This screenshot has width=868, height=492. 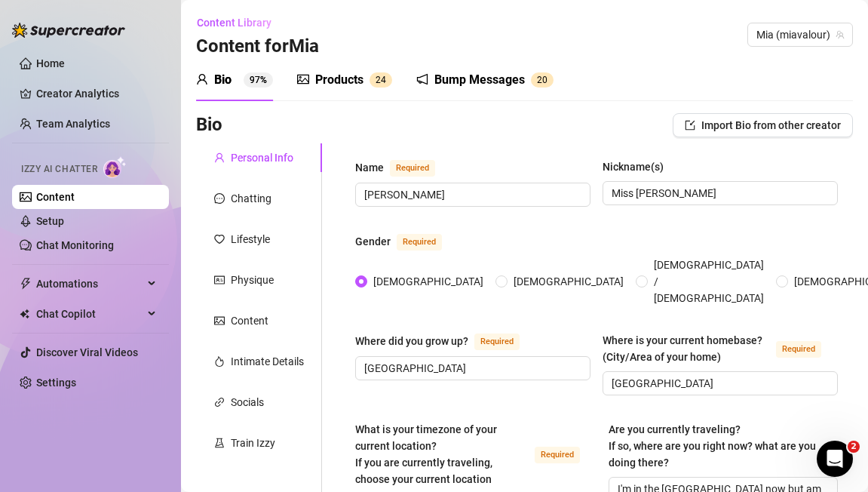 I want to click on img: AI Chatter, so click(x=114, y=166).